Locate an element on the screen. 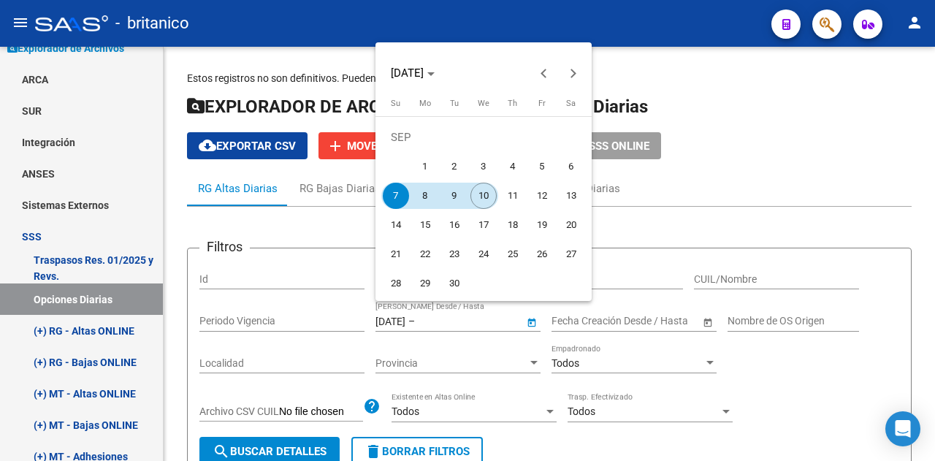 This screenshot has height=461, width=935. span: 14 is located at coordinates (396, 225).